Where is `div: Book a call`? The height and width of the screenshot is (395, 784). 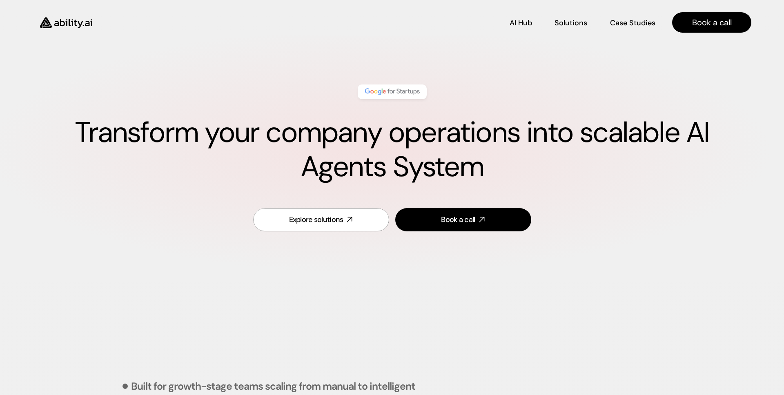 div: Book a call is located at coordinates (458, 220).